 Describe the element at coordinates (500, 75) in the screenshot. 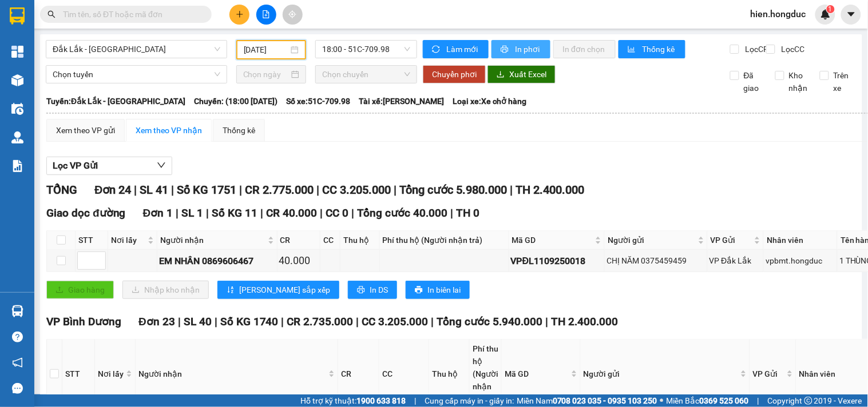

I see `span: download` at that location.